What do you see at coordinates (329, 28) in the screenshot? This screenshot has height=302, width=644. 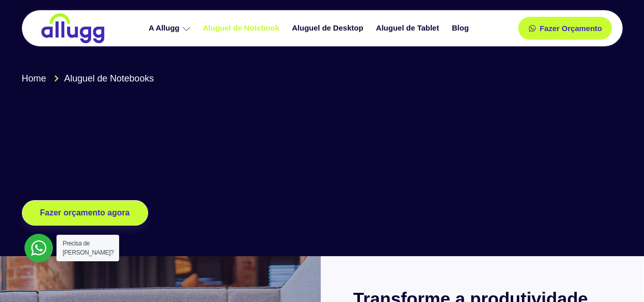 I see `a: Aluguel de Desktop` at bounding box center [329, 28].